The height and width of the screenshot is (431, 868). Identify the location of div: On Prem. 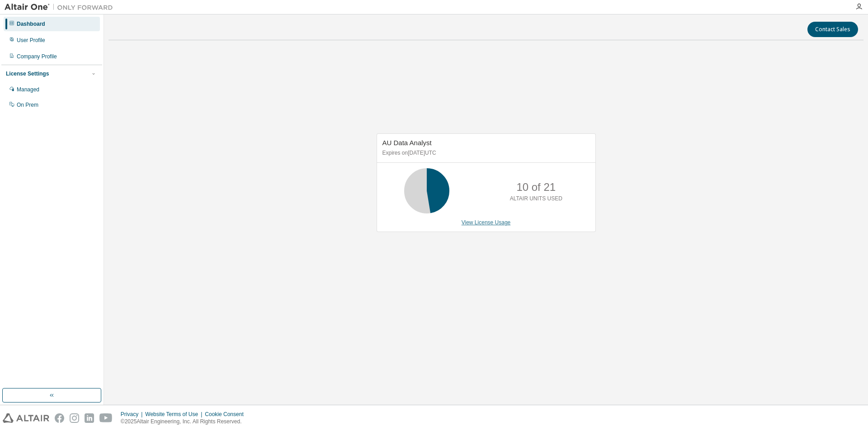
(28, 105).